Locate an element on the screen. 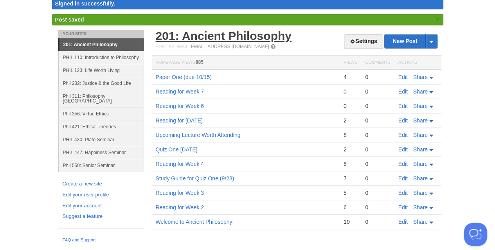  span: Post by Email is located at coordinates (172, 47).